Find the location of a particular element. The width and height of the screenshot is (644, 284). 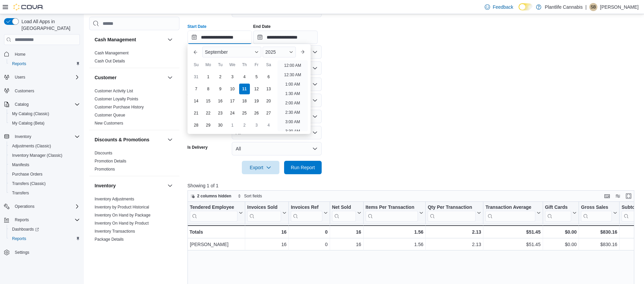

div: Net Sold is located at coordinates (344, 212).